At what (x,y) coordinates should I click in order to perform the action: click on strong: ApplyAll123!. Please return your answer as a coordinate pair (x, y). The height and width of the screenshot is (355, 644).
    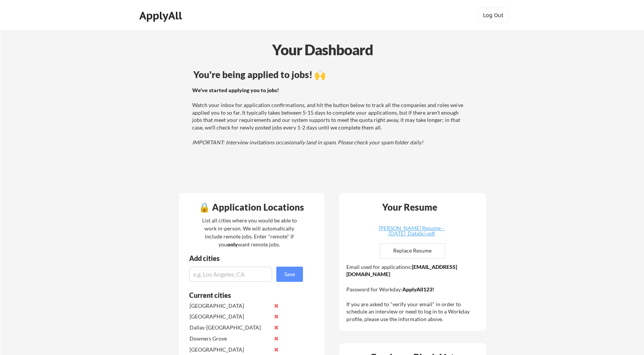
    Looking at the image, I should click on (418, 289).